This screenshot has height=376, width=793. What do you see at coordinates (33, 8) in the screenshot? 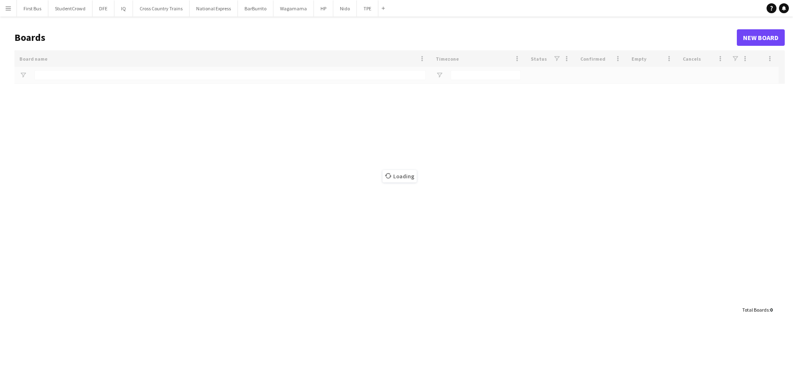
I see `button: First Bus` at bounding box center [33, 8].